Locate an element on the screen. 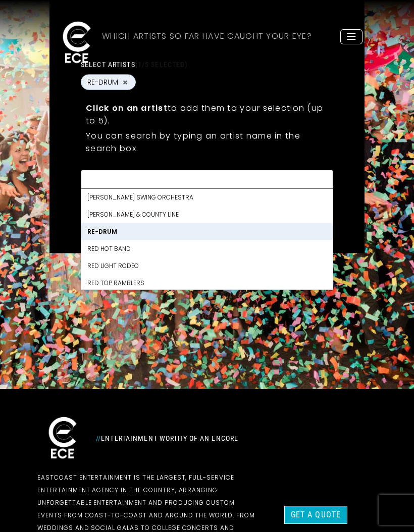 The image size is (414, 532). li: Red Light Rodeo is located at coordinates (207, 266).